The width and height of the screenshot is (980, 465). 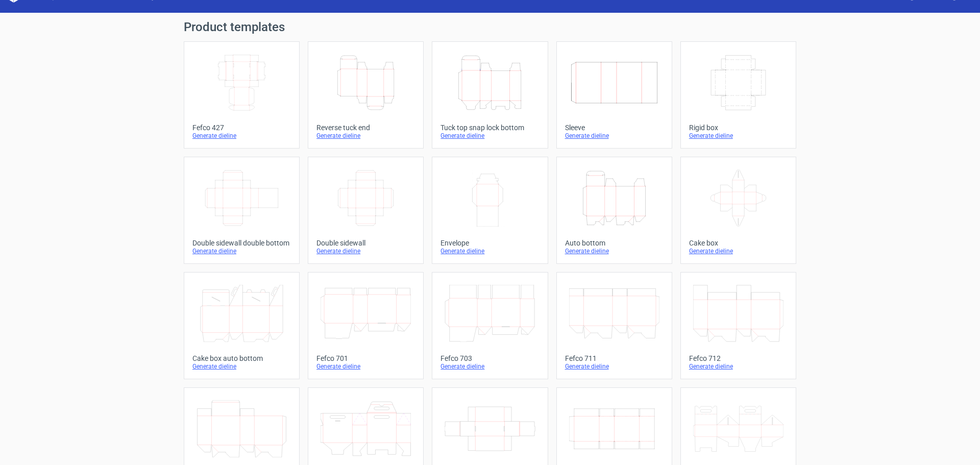 I want to click on a: EnvelopeGenerate dieline, so click(x=490, y=210).